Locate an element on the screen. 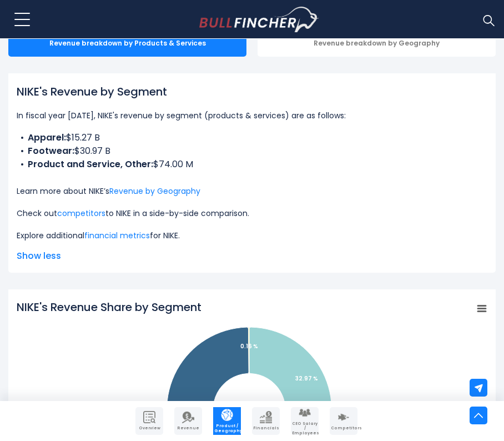 This screenshot has width=504, height=441. a: competitors is located at coordinates (81, 213).